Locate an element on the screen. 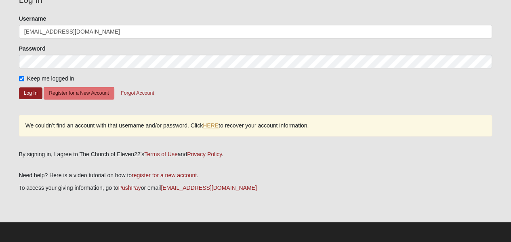  a: HERE is located at coordinates (210, 125).